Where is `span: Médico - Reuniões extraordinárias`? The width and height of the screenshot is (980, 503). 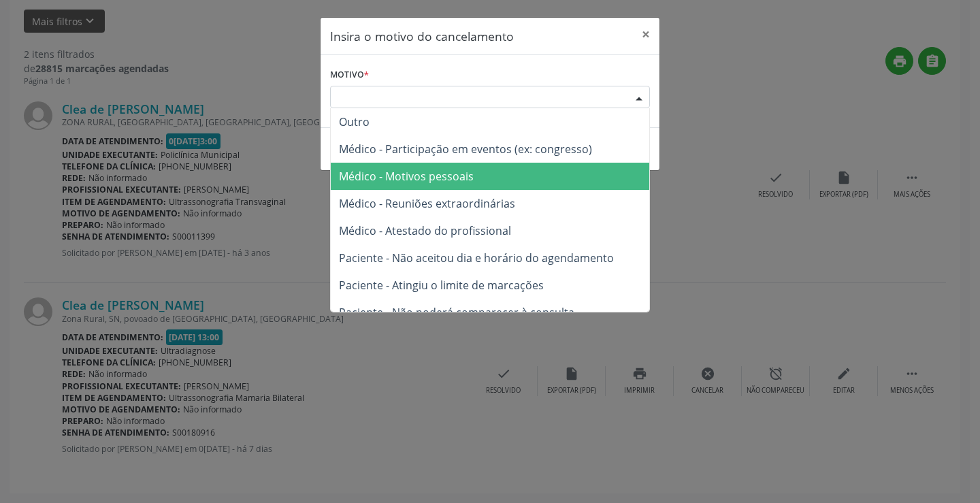
span: Médico - Reuniões extraordinárias is located at coordinates (427, 204).